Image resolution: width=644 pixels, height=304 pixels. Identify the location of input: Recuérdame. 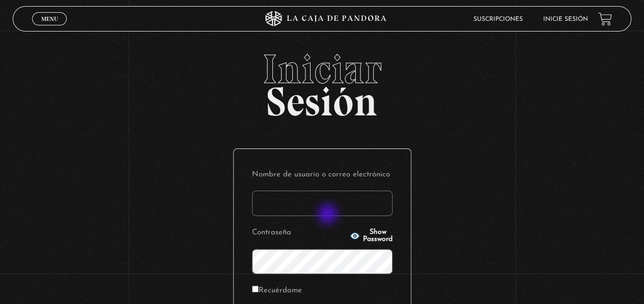
(255, 289).